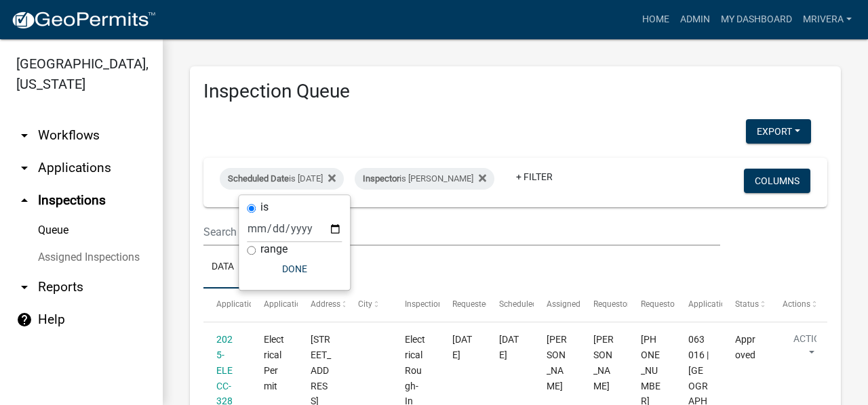  I want to click on span: Inspection Type, so click(433, 304).